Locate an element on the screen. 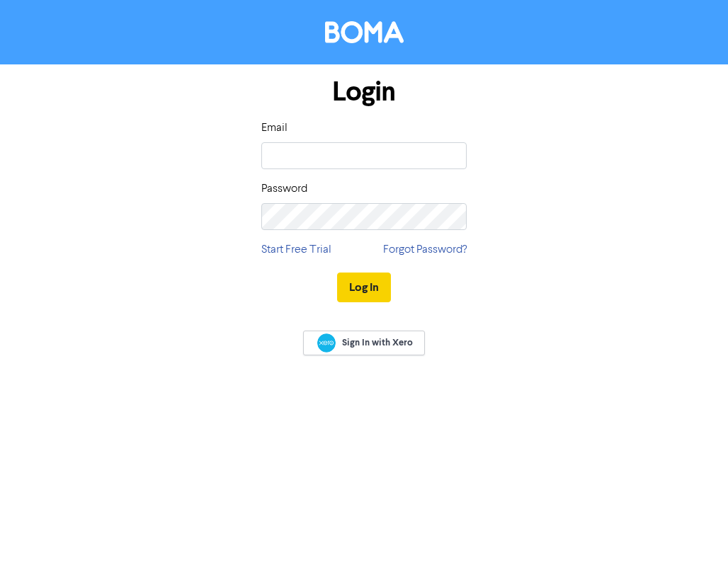  span: Sign In with Xero is located at coordinates (378, 343).